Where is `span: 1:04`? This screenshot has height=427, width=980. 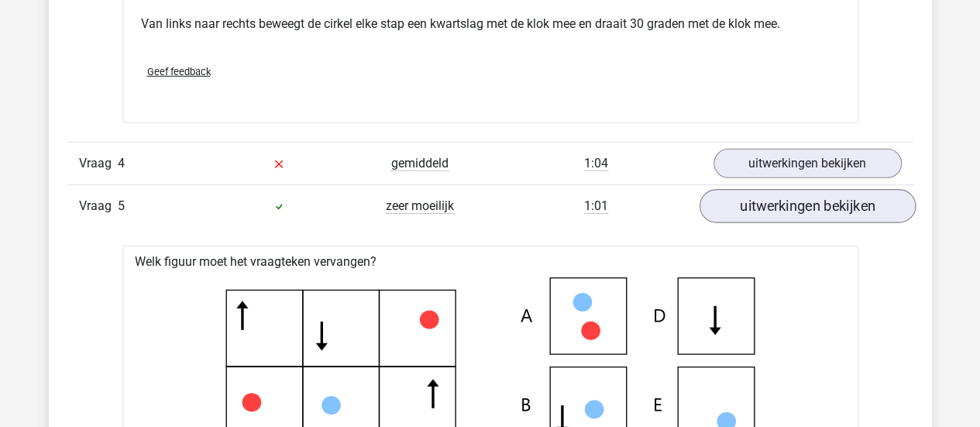 span: 1:04 is located at coordinates (596, 163).